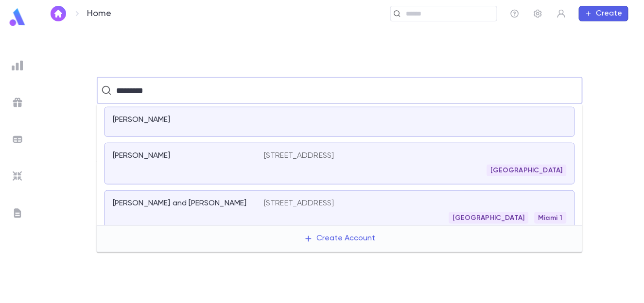 Image resolution: width=644 pixels, height=303 pixels. Describe the element at coordinates (18, 102) in the screenshot. I see `img: campaigns_grey.99e729a5f7ee94e3726e6486bddda8f1.svg` at that location.